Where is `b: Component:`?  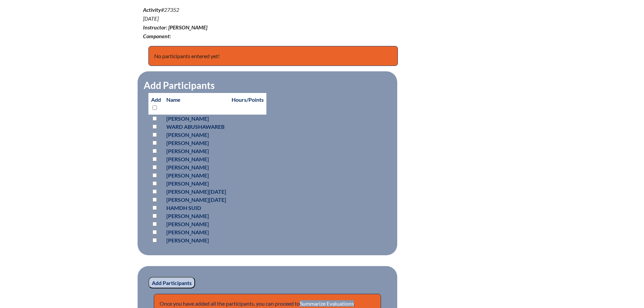
b: Component: is located at coordinates (157, 36).